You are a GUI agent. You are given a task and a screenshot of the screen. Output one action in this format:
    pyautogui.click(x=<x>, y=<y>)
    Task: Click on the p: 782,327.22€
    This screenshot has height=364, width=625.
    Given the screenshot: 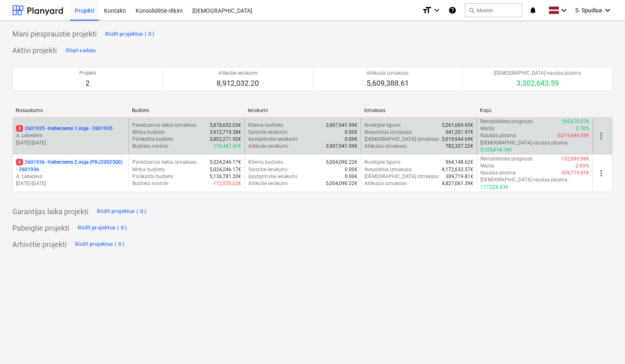 What is the action you would take?
    pyautogui.click(x=459, y=146)
    